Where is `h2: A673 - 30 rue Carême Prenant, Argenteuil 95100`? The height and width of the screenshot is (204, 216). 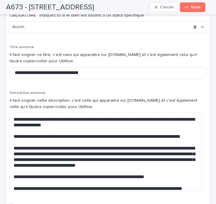 h2: A673 - 30 rue Carême Prenant, Argenteuil 95100 is located at coordinates (50, 7).